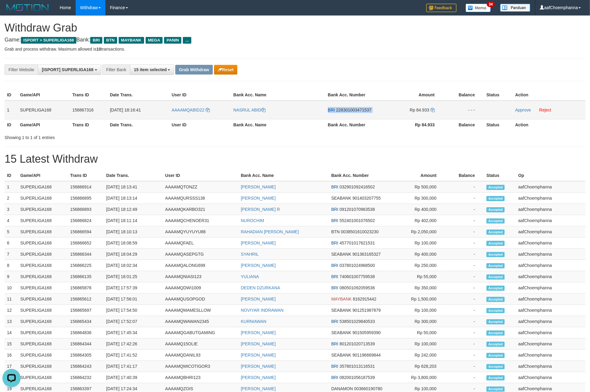 The width and height of the screenshot is (590, 392). What do you see at coordinates (188, 110) in the screenshot?
I see `span: AAAAMQABID22` at bounding box center [188, 110].